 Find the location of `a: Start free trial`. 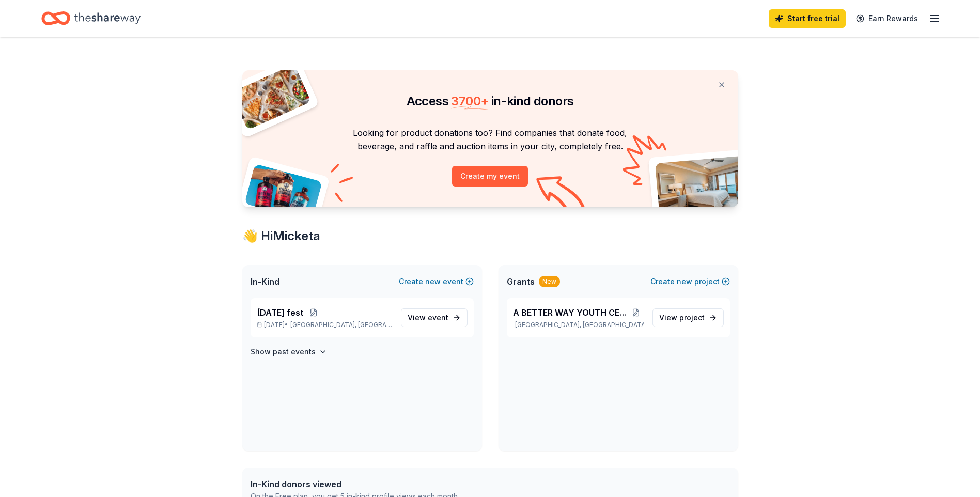

a: Start free trial is located at coordinates (807, 18).